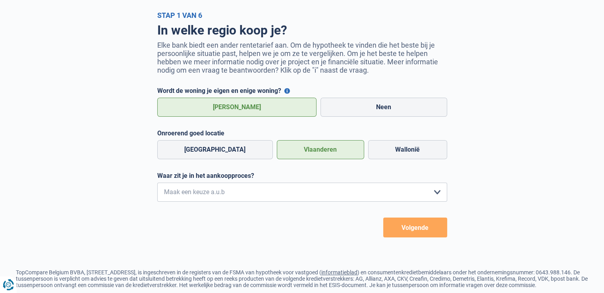 The width and height of the screenshot is (604, 293). Describe the element at coordinates (2, 257) in the screenshot. I see `img: Advertisement` at that location.